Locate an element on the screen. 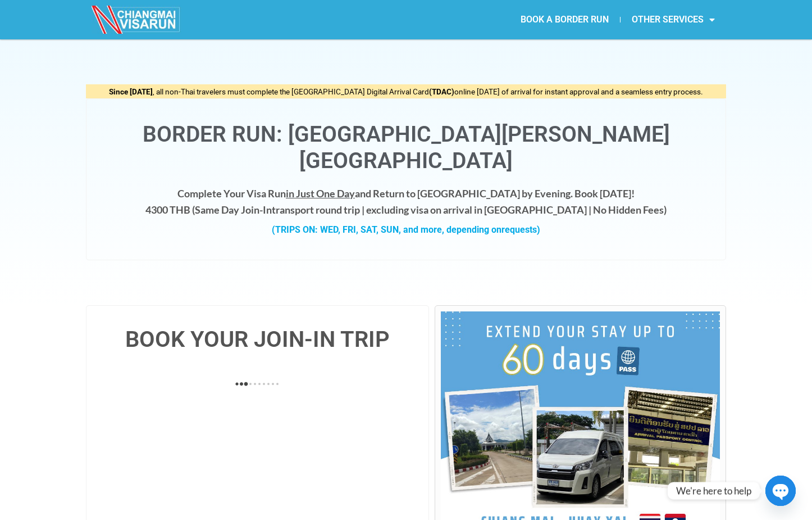 This screenshot has width=812, height=520. strong: Same Day Join-In is located at coordinates (233, 210).